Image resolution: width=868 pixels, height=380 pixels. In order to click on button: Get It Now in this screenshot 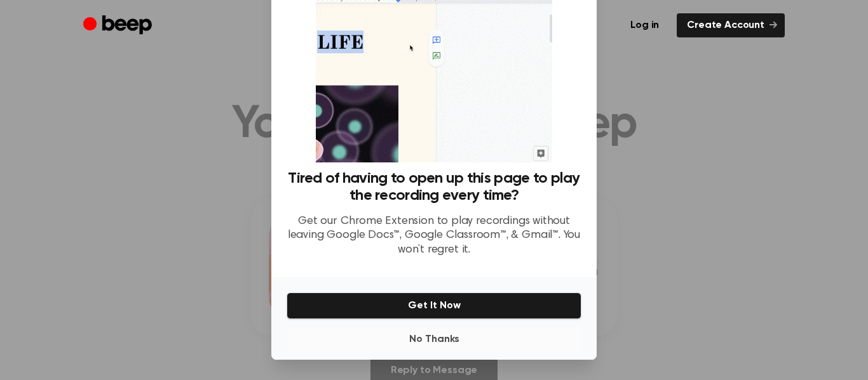, I will do `click(434, 306)`.